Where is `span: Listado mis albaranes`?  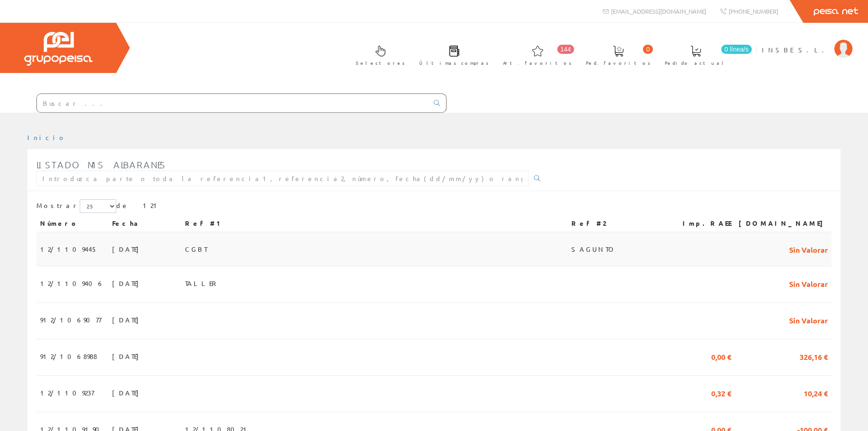
span: Listado mis albaranes is located at coordinates (101, 165).